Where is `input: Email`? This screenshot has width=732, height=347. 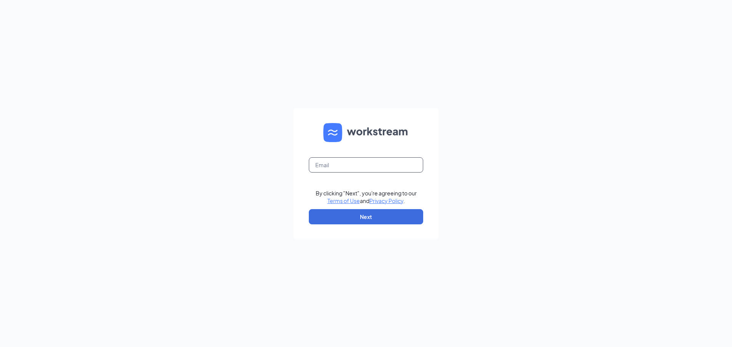
input: Email is located at coordinates (366, 165).